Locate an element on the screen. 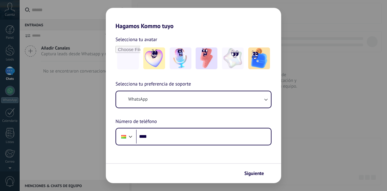 Image resolution: width=387 pixels, height=191 pixels. span: Número de teléfono is located at coordinates (136, 122).